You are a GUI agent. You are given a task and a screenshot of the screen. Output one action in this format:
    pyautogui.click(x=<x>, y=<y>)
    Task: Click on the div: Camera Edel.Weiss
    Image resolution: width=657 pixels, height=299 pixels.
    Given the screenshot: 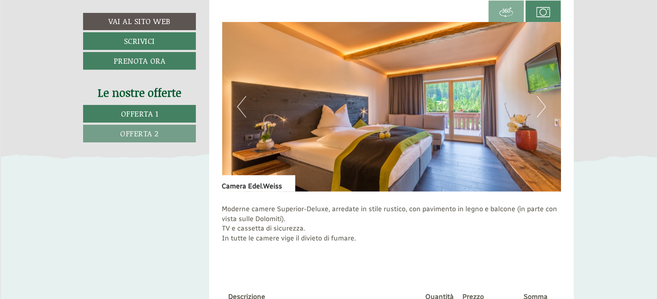 What is the action you would take?
    pyautogui.click(x=259, y=183)
    